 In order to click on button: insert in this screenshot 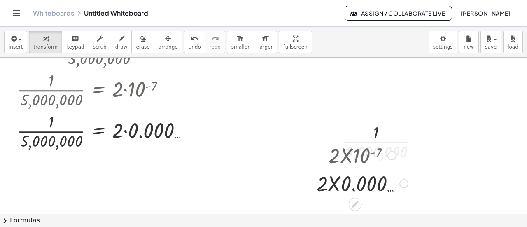, I will do `click(16, 42)`.